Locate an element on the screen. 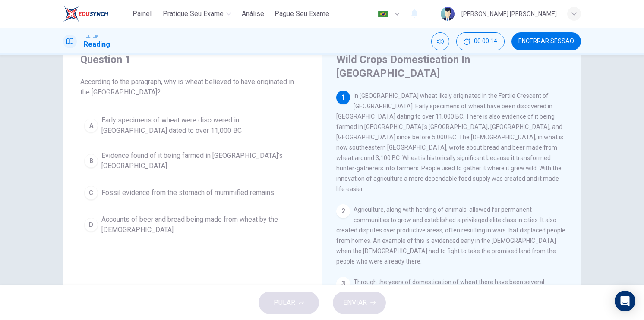  span: Encerrar Sessão is located at coordinates (546, 41).